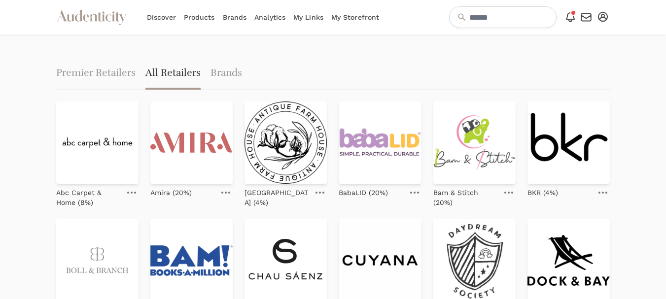  What do you see at coordinates (363, 193) in the screenshot?
I see `p: BabaLID (20%)` at bounding box center [363, 193].